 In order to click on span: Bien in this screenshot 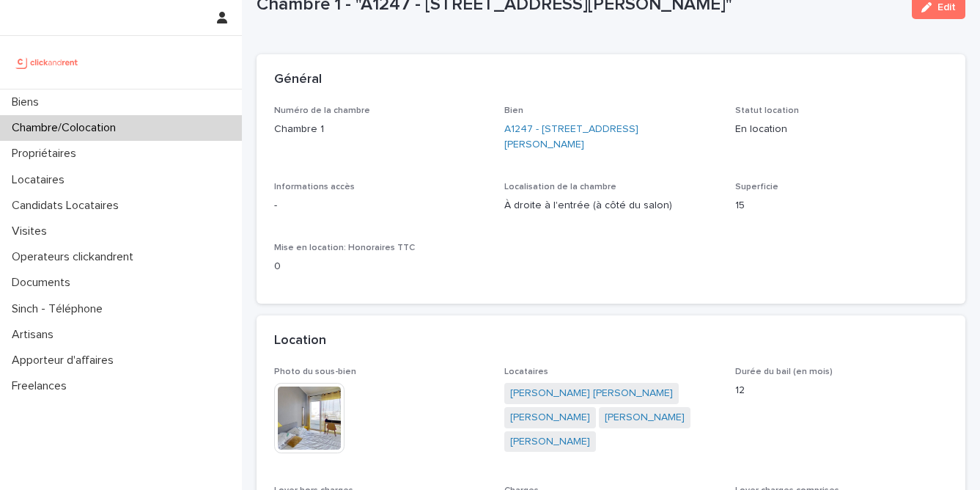, I will do `click(514, 111)`.